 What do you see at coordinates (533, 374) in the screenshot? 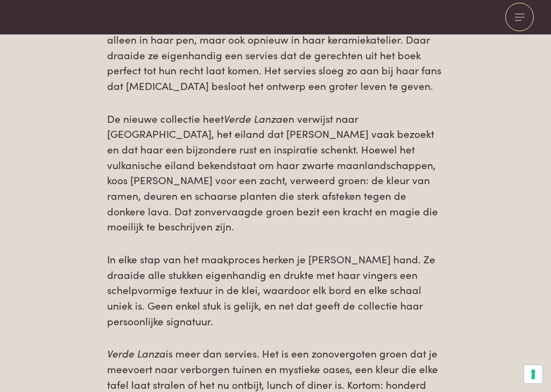
I see `button: Uw voorkeuren voor toestemming voor trackingtechnologieën` at bounding box center [533, 374].